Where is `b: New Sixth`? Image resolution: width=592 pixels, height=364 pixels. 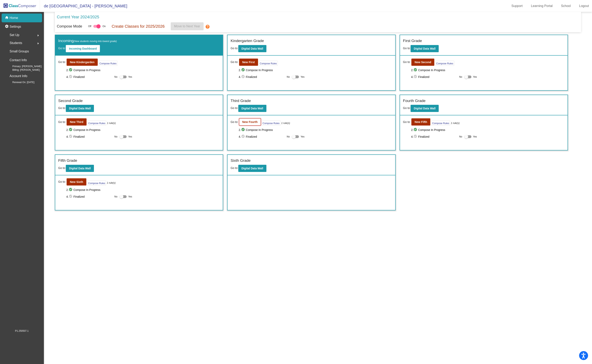 b: New Sixth is located at coordinates (77, 182).